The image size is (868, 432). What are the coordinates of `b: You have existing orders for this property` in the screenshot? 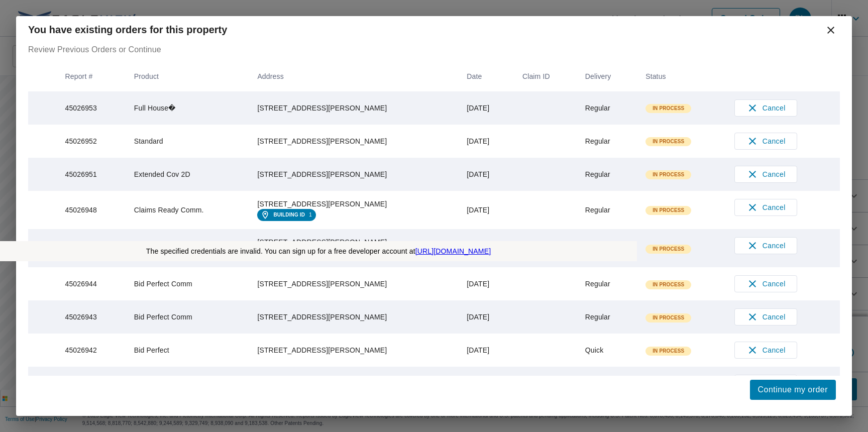 It's located at (128, 30).